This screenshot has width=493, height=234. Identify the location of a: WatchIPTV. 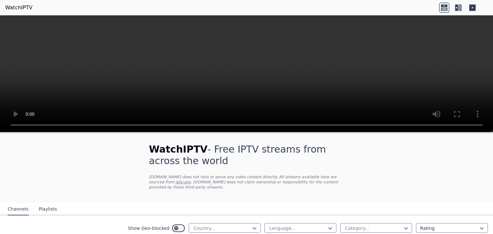
(19, 8).